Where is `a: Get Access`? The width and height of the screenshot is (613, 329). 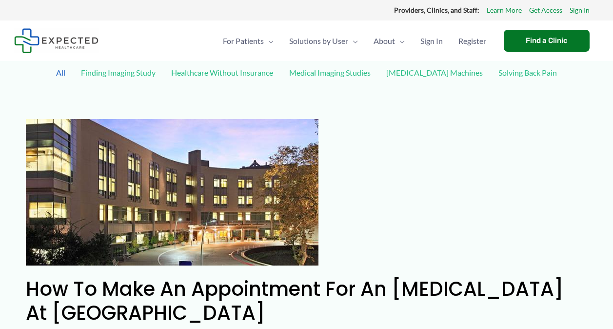 a: Get Access is located at coordinates (546, 10).